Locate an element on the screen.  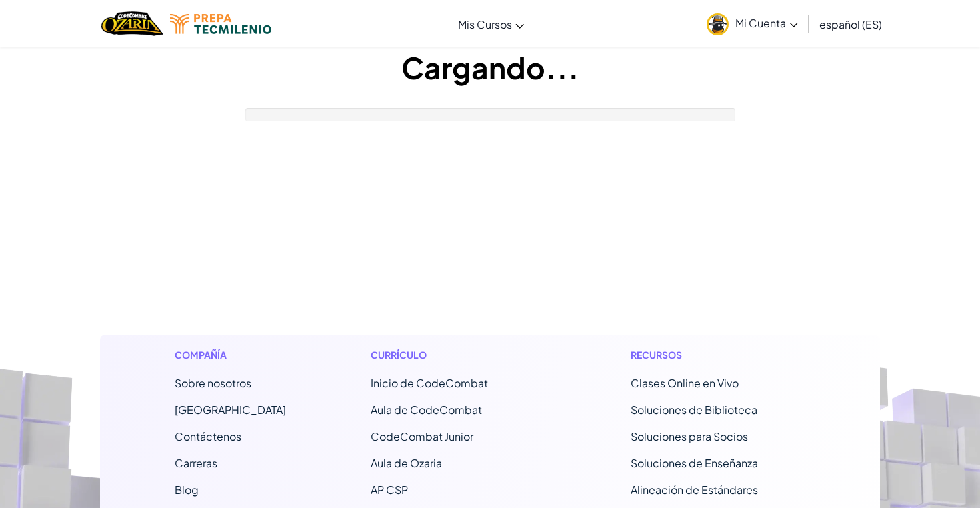
a: Mis Cursos is located at coordinates (490, 24).